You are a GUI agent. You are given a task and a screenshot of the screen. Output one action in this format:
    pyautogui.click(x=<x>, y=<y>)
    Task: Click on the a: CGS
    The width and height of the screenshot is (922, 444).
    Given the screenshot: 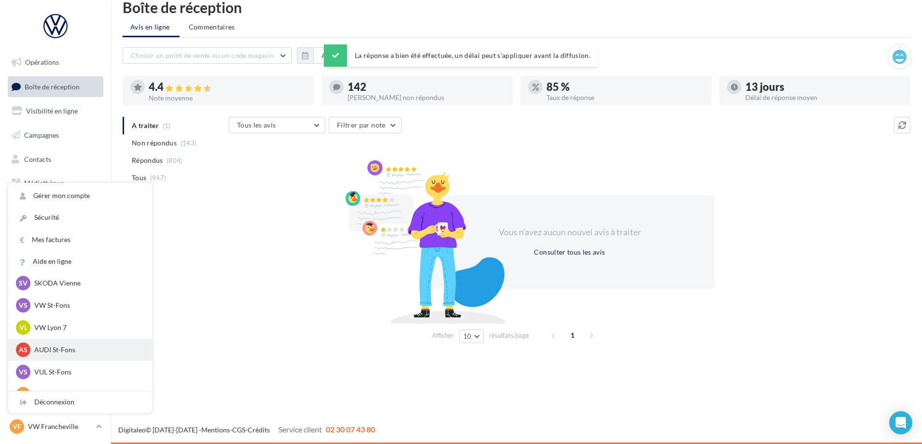 What is the action you would take?
    pyautogui.click(x=238, y=429)
    